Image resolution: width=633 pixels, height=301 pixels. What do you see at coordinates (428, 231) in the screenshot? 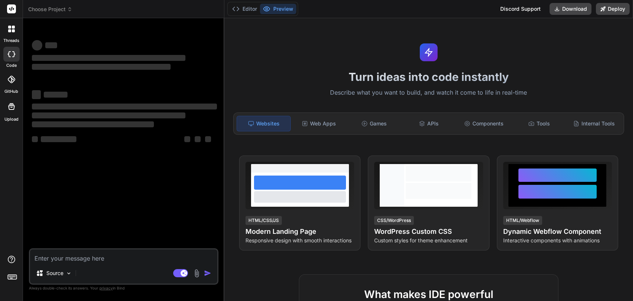
I see `h4: WordPress Custom CSS` at bounding box center [428, 231].